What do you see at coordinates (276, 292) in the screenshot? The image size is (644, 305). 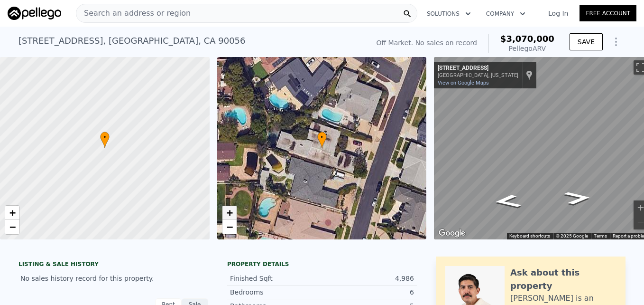 I see `div: Bedrooms` at bounding box center [276, 292].